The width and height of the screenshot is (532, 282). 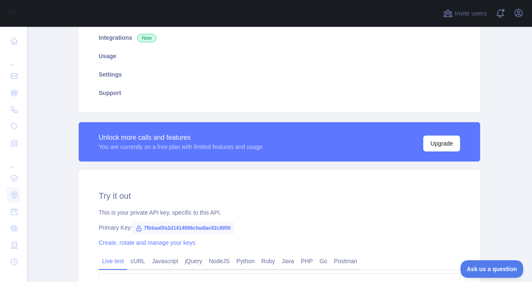 I want to click on span: 7fbbaa0fa2d1414986cfaa8ac62c8850, so click(x=183, y=228).